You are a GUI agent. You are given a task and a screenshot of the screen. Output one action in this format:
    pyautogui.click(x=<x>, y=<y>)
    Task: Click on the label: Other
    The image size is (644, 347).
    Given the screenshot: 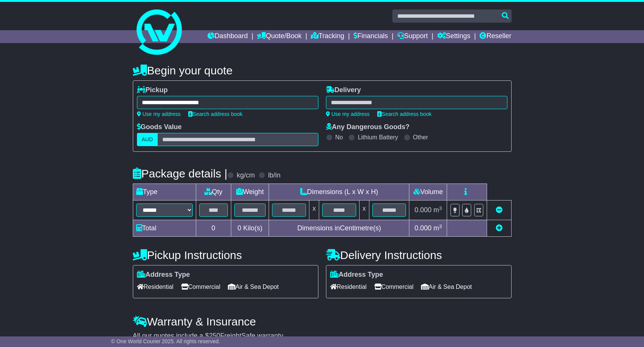 What is the action you would take?
    pyautogui.click(x=421, y=137)
    